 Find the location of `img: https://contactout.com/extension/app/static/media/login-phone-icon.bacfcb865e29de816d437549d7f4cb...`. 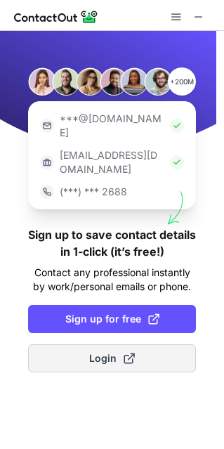

img: https://contactout.com/extension/app/static/media/login-phone-icon.bacfcb865e29de816d437549d7f4cb... is located at coordinates (47, 192).